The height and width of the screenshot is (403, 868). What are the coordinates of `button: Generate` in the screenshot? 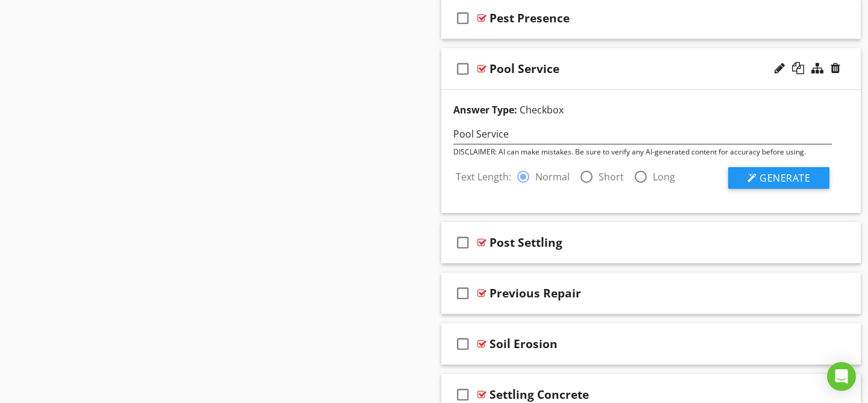 It's located at (779, 178).